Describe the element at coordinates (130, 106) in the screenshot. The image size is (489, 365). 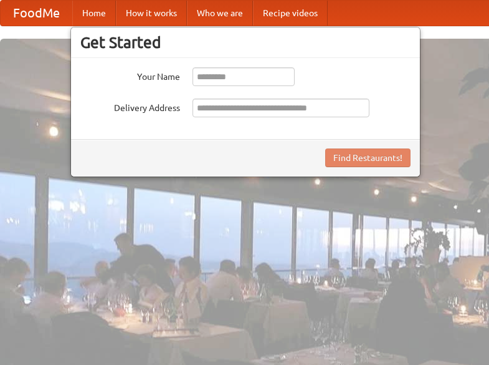
I see `label: Delivery Address` at that location.